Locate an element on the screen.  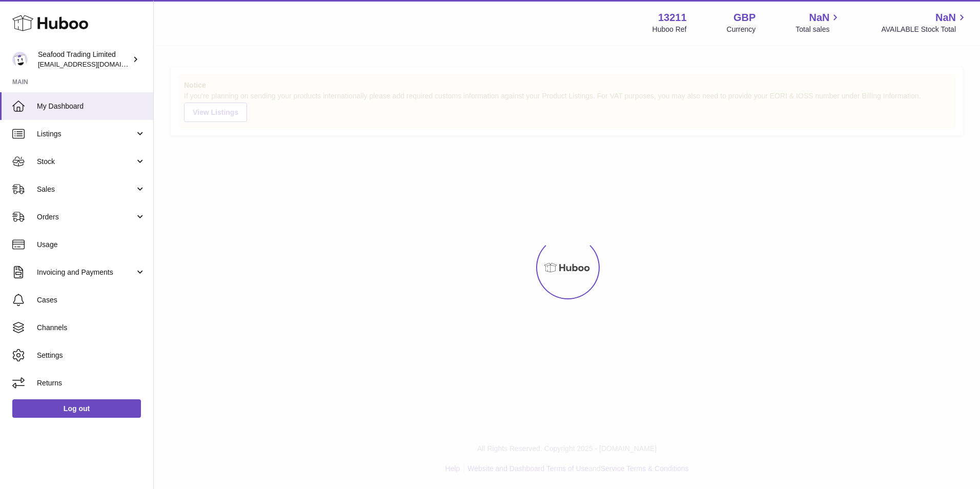
span: Cases is located at coordinates (92, 300).